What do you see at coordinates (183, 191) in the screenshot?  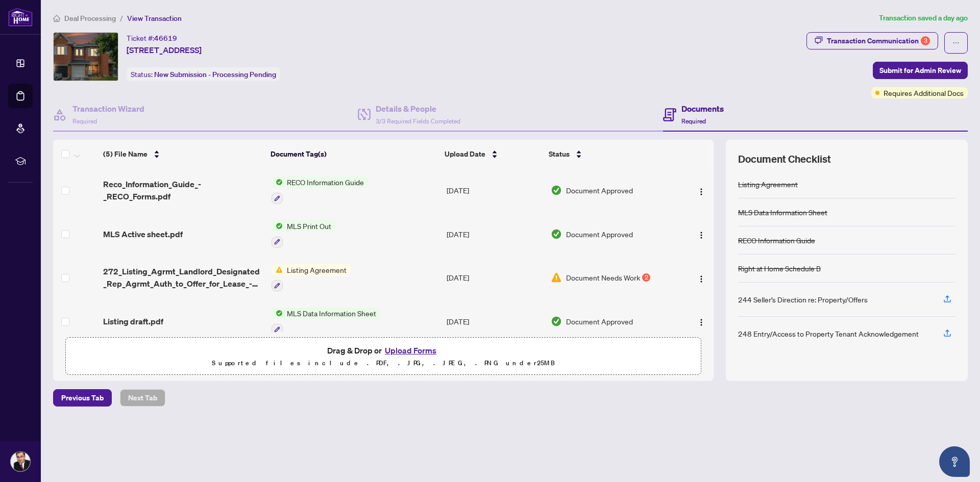 I see `span: Reco_Information_Guide_-_RECO_Forms.pdf` at bounding box center [183, 191].